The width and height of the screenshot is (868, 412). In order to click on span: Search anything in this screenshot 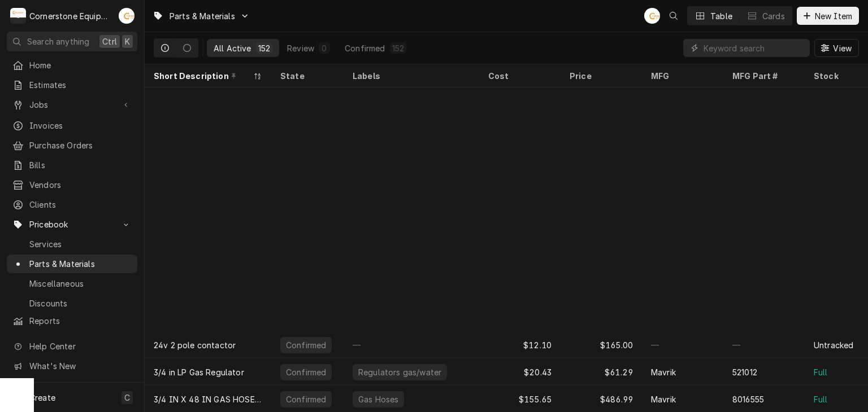, I will do `click(58, 41)`.